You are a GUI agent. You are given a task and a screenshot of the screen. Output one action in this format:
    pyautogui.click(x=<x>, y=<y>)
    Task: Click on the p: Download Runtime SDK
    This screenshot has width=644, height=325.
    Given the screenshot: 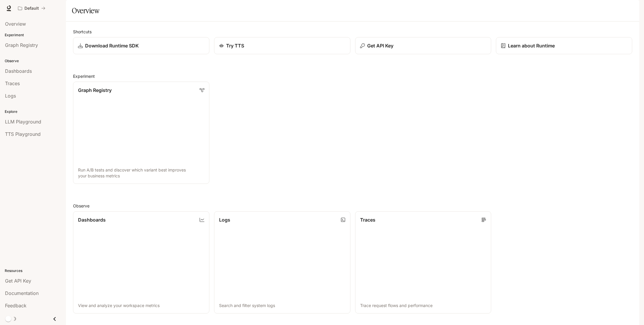 What is the action you would take?
    pyautogui.click(x=112, y=46)
    